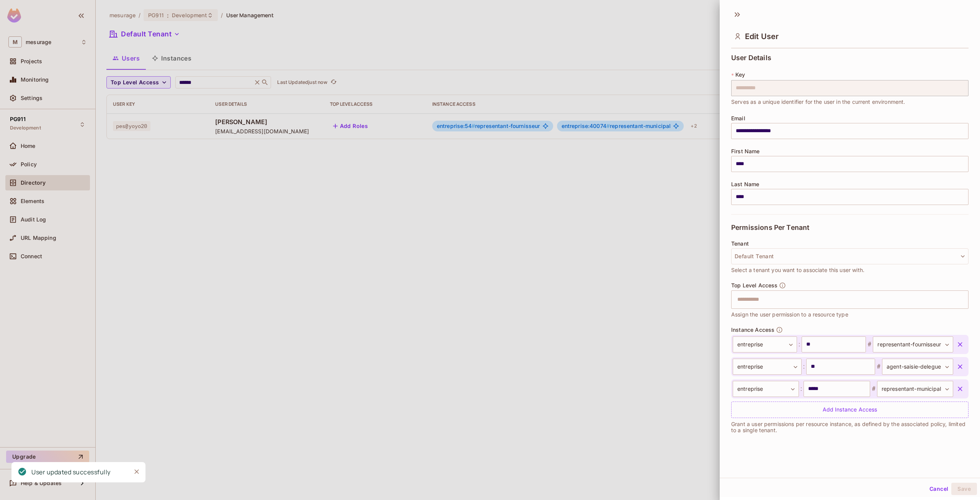 The width and height of the screenshot is (980, 500). What do you see at coordinates (740, 75) in the screenshot?
I see `span: Key` at bounding box center [740, 75].